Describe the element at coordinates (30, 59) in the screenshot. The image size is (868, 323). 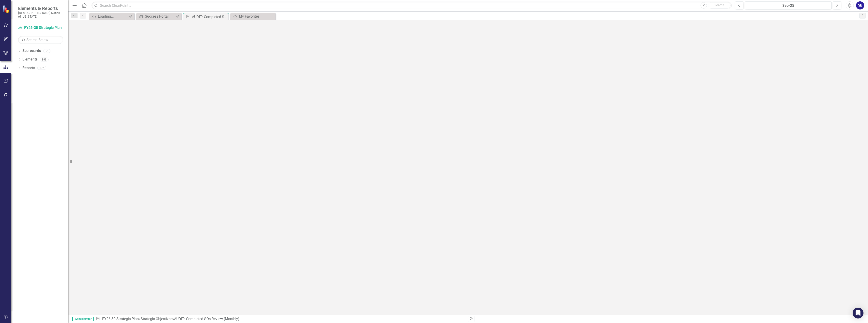
I see `a: Elements` at that location.